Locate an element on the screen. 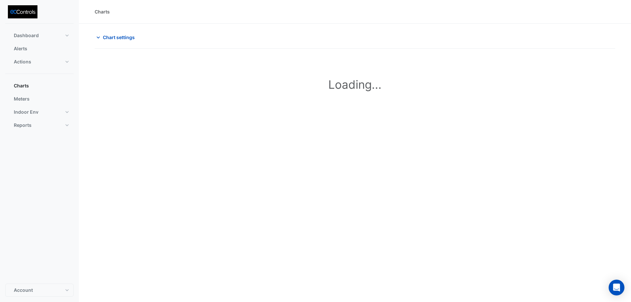 Image resolution: width=631 pixels, height=302 pixels. button: Account is located at coordinates (39, 290).